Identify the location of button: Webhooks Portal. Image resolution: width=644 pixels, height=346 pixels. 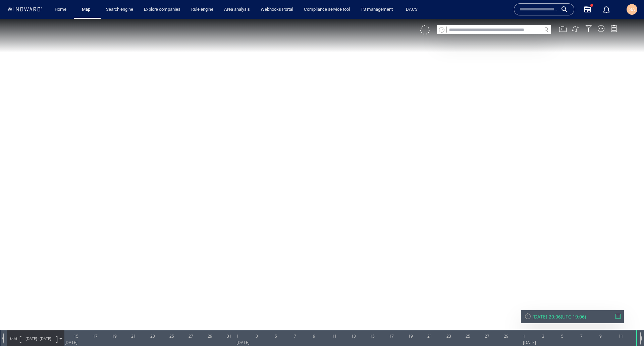
(277, 9).